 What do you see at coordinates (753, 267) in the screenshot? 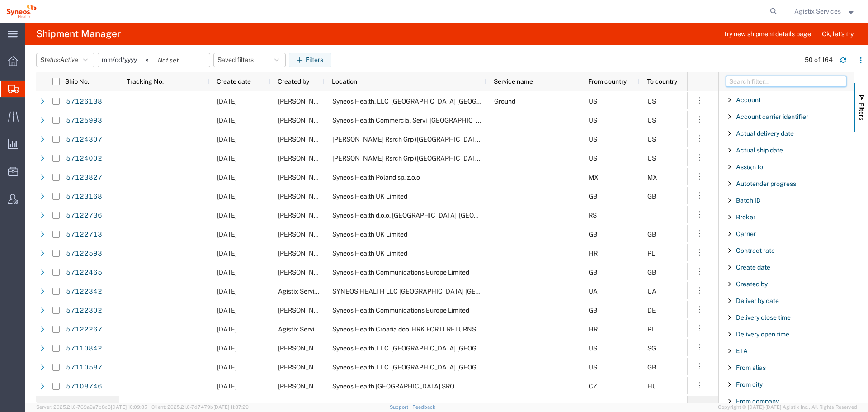
I see `span: Create date` at bounding box center [753, 267].